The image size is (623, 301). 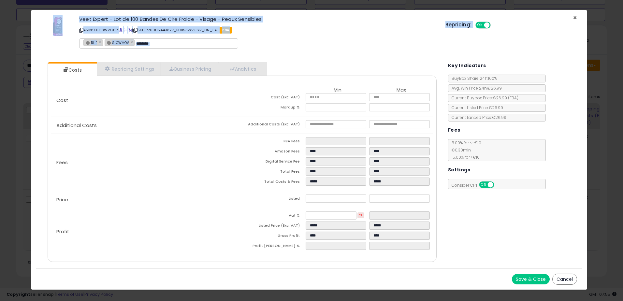 I want to click on p: Additional Costs, so click(x=147, y=125).